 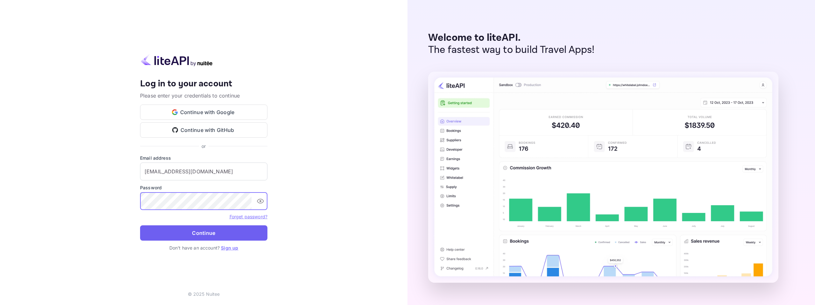 What do you see at coordinates (204, 233) in the screenshot?
I see `button: Continue` at bounding box center [204, 233].